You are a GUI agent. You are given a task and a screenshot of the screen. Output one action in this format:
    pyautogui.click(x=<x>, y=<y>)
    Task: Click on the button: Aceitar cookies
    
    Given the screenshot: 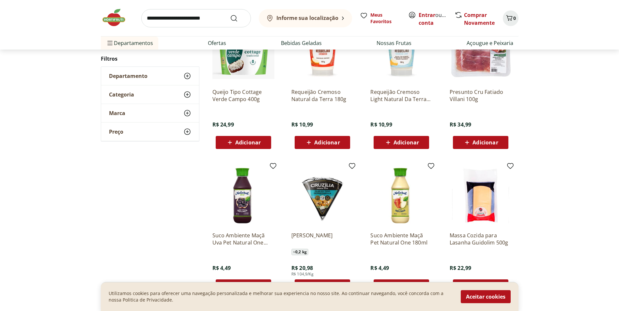 What is the action you would take?
    pyautogui.click(x=486, y=297)
    